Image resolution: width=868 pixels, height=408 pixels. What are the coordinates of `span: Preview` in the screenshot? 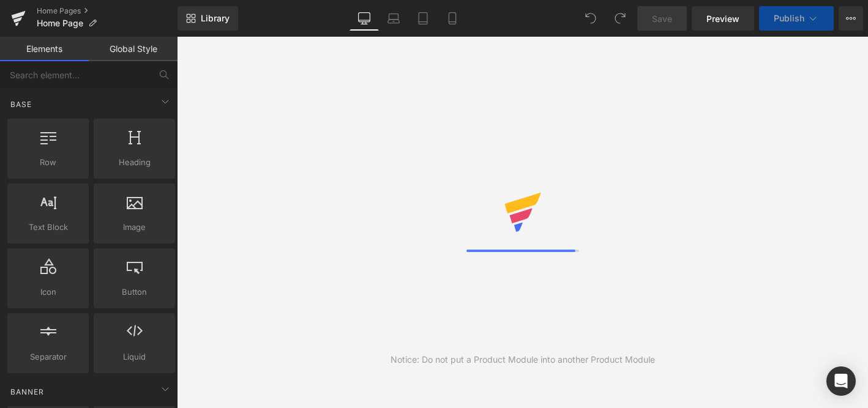 It's located at (722, 18).